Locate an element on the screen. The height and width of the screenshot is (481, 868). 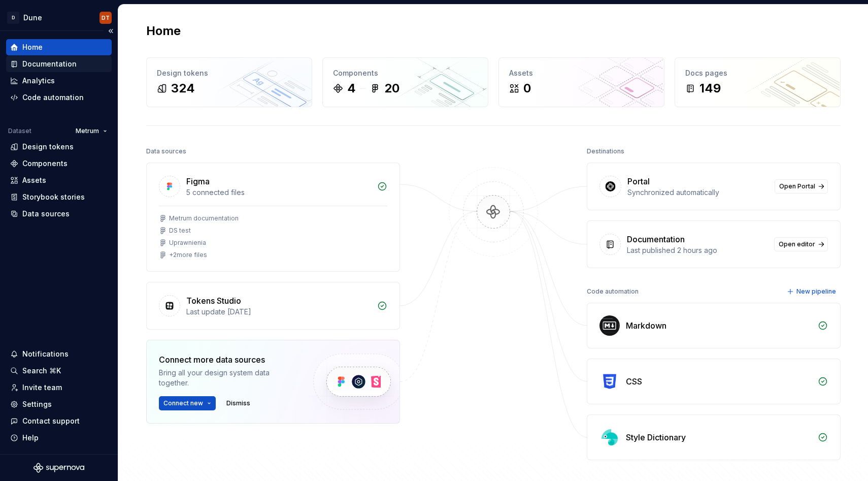
div: Portal is located at coordinates (639, 181).